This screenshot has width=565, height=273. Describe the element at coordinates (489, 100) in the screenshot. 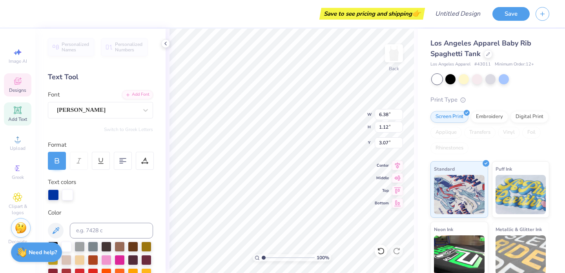

I see `div: Print Type` at that location.